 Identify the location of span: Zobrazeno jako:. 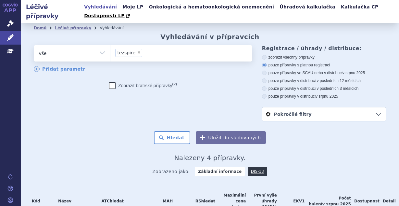
(171, 171).